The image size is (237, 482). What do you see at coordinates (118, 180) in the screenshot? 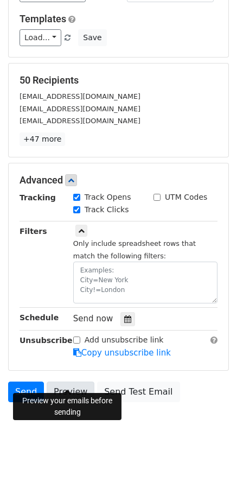
I see `h5: Advanced` at bounding box center [118, 180].